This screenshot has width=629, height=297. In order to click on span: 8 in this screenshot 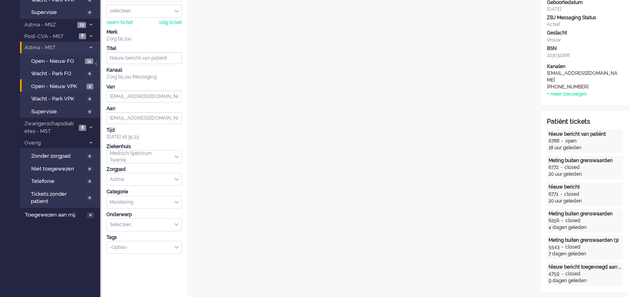, I will do `click(82, 128)`.